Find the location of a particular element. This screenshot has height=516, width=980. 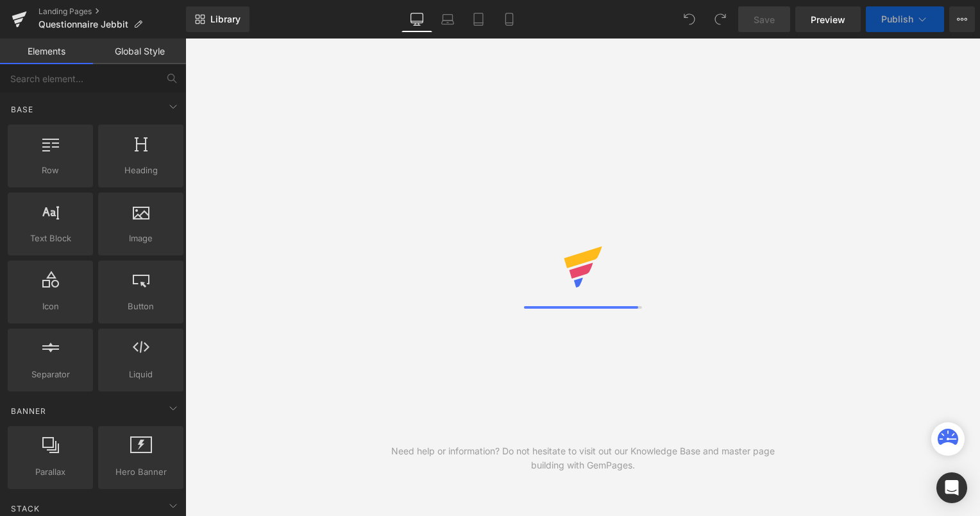

a: Preview is located at coordinates (828, 19).